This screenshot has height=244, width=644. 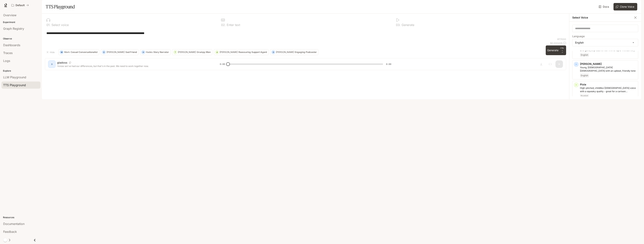 What do you see at coordinates (233, 25) in the screenshot?
I see `p: Enter text` at bounding box center [233, 25].